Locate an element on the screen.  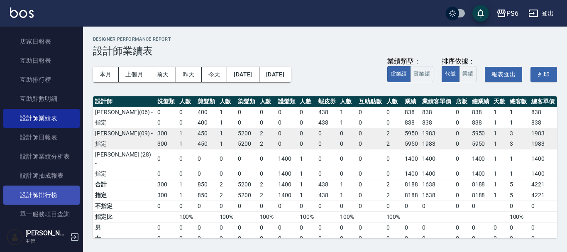
td: 3 is located at coordinates (518, 144).